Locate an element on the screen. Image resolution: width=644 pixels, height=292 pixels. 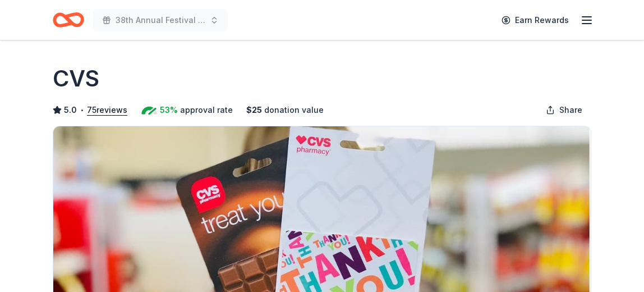
span: 5.0 is located at coordinates (70, 110).